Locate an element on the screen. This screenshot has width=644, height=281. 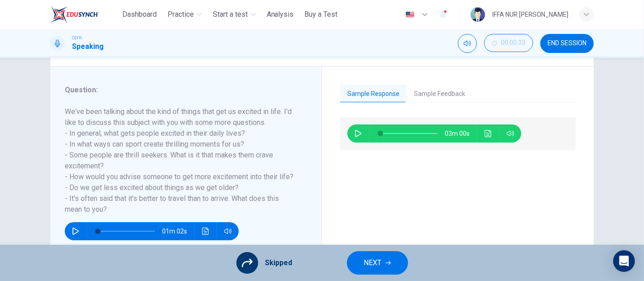
button: 00:00:33 is located at coordinates (509, 43).